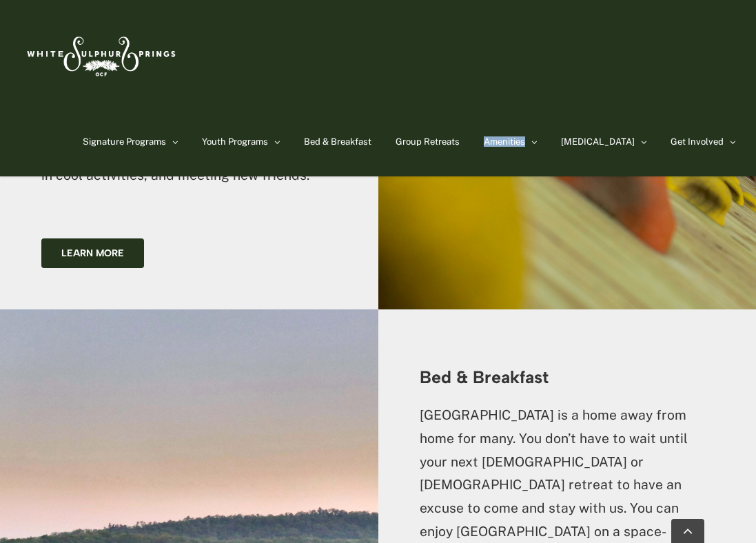 The image size is (756, 543). I want to click on img: White Sulphur Springs Logo, so click(100, 54).